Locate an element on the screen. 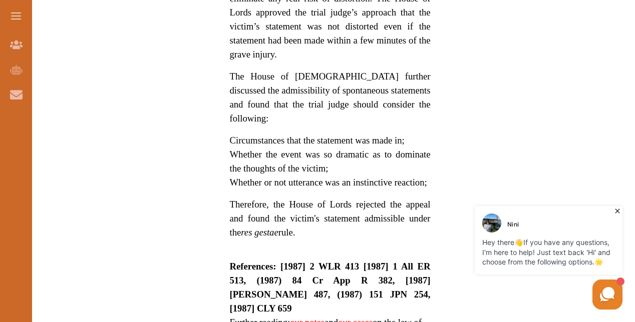  span: Therefore, the House of Lords rejected the appeal and found the victim's statement admissible und... is located at coordinates (330, 218).